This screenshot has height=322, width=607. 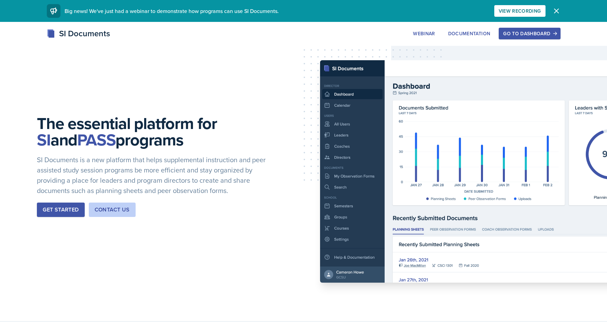 I want to click on div: View Recording, so click(x=520, y=11).